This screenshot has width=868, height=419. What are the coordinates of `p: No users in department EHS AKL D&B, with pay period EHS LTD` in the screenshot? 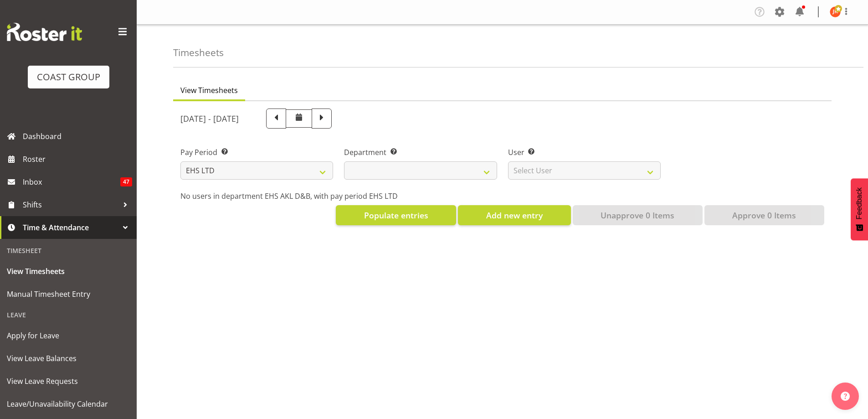 It's located at (502, 196).